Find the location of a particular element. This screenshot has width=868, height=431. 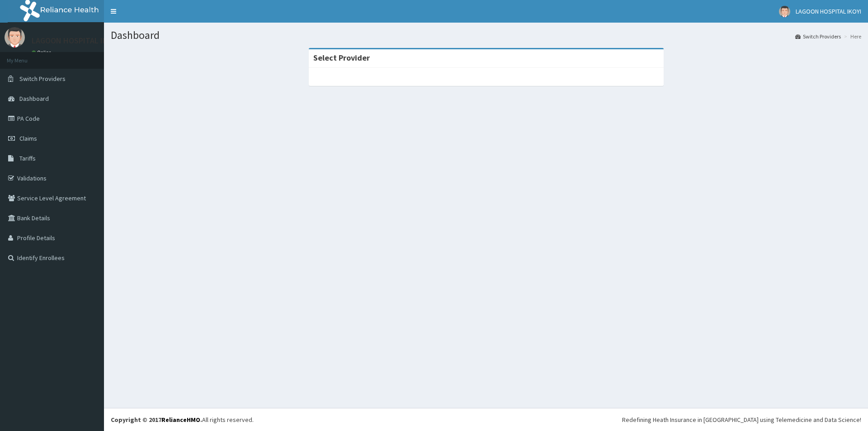

span: LAGOON HOSPITAL IKOYI is located at coordinates (828, 12).